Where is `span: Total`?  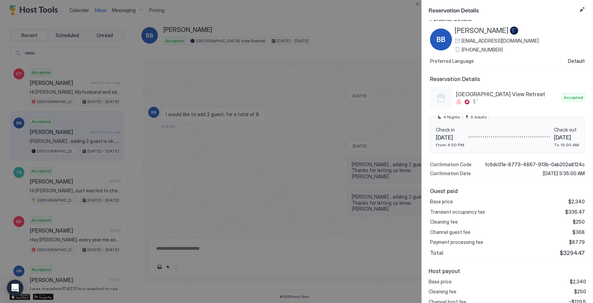
span: Total is located at coordinates (436, 252).